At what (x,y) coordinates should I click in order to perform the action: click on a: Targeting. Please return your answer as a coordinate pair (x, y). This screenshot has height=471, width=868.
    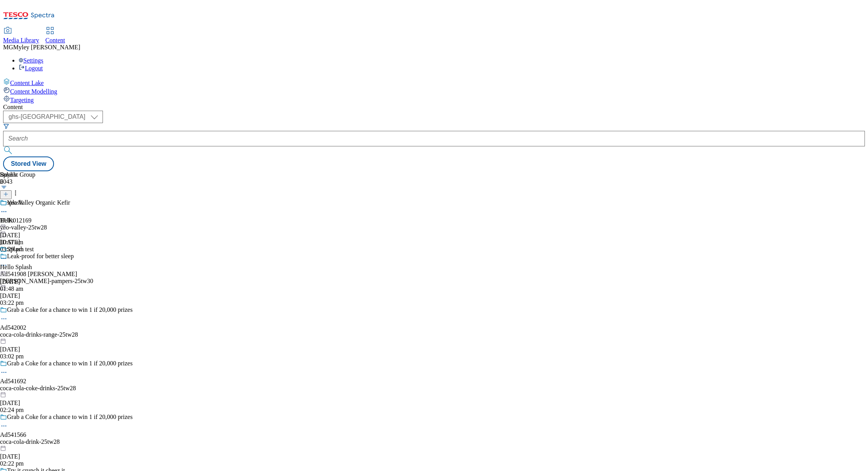
    Looking at the image, I should click on (434, 100).